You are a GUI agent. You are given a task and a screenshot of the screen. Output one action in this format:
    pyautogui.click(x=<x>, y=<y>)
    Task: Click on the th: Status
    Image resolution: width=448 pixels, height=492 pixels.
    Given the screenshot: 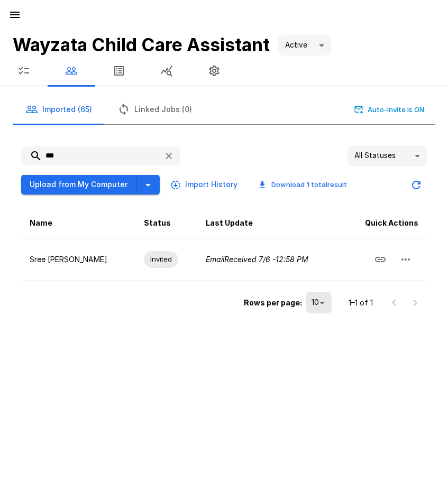 What is the action you would take?
    pyautogui.click(x=166, y=223)
    